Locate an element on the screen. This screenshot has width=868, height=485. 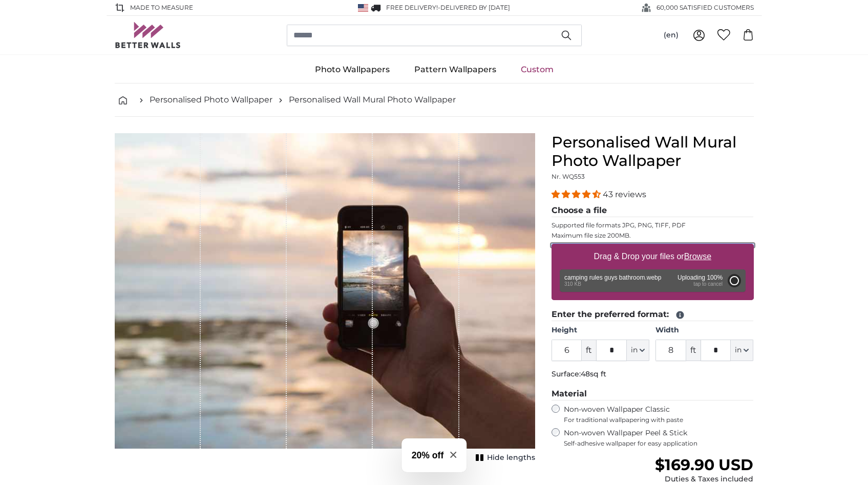
span: 60,000 SATISFIED CUSTOMERS is located at coordinates (705, 8).